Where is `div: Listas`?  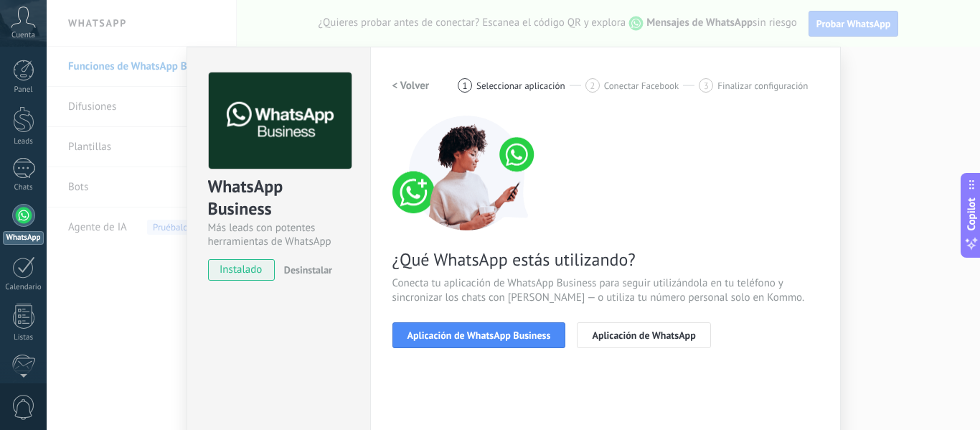
div: Listas is located at coordinates (24, 338).